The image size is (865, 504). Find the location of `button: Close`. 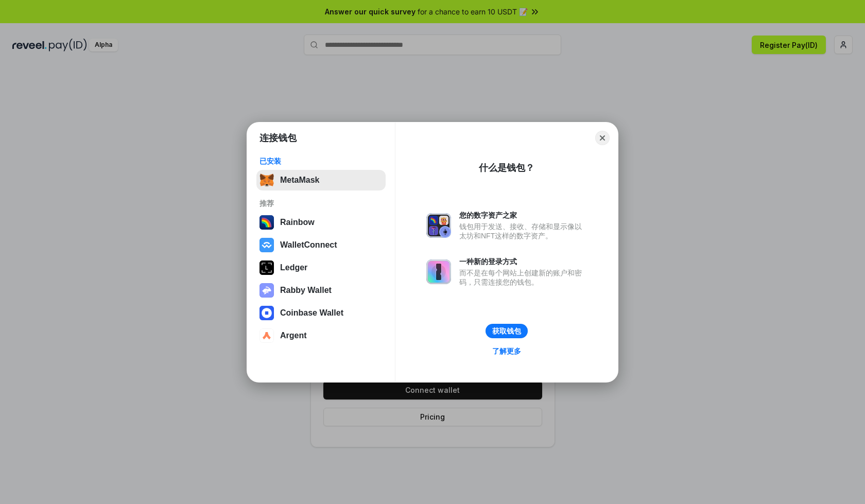

button: Close is located at coordinates (603, 138).